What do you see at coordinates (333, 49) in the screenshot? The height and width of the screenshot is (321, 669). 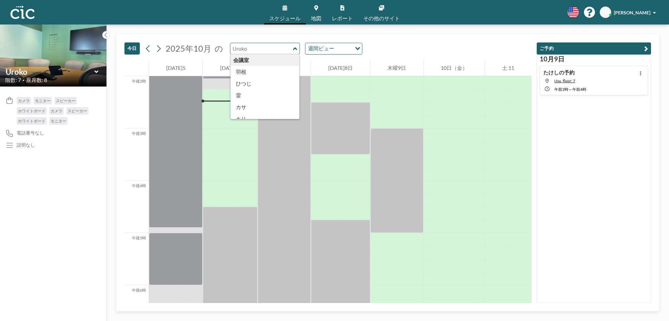 I see `div: オプションを検索` at bounding box center [333, 49].